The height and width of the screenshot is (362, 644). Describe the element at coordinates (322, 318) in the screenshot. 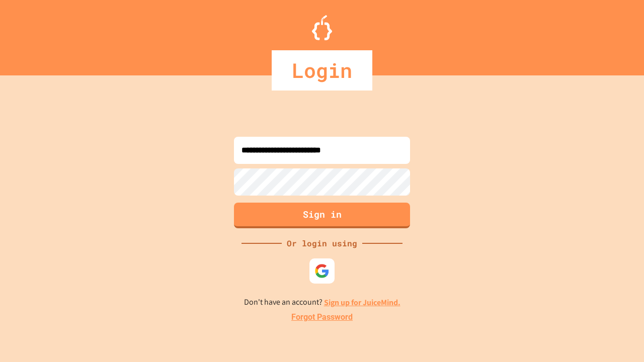

I see `a: Forgot Password` at that location.